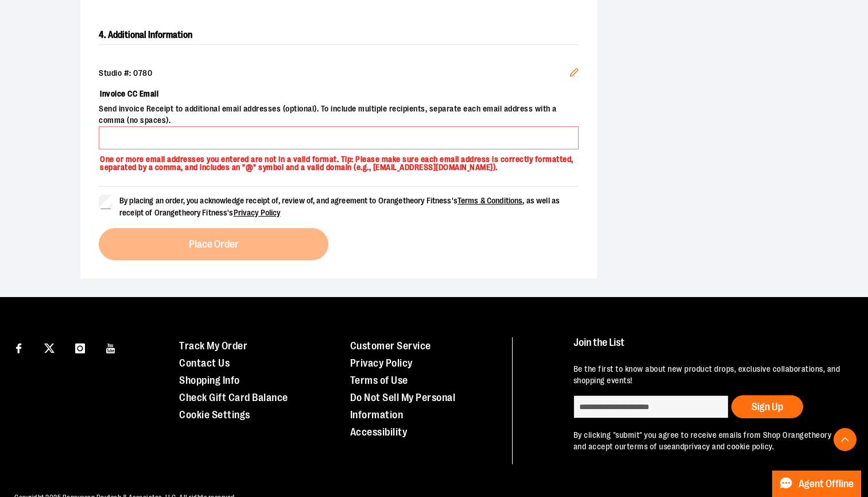  What do you see at coordinates (338, 115) in the screenshot?
I see `span: Send invoice Receipt to additional email addresses (optional). To include multiple recipients, se...` at bounding box center [338, 115].